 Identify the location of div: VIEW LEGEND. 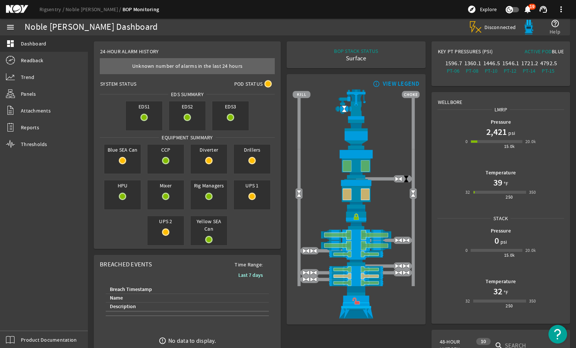
(401, 84).